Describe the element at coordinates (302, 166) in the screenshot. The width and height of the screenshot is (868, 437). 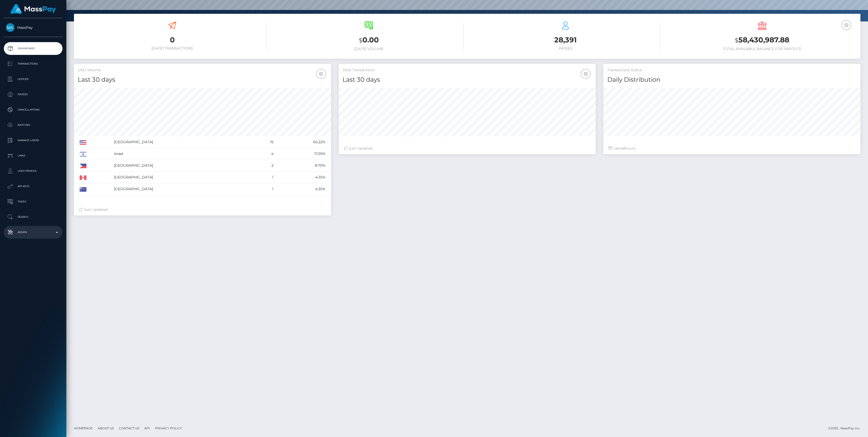
I see `td: 8.70%` at that location.